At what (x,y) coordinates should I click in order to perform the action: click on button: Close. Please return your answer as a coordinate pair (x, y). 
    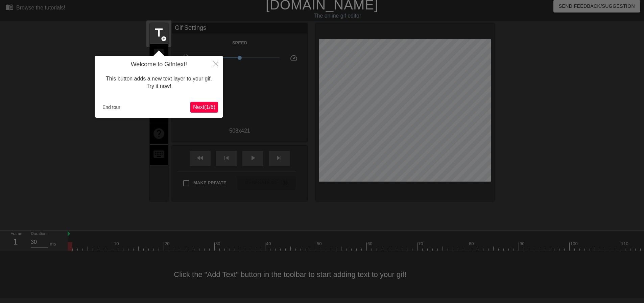
    Looking at the image, I should click on (216, 63).